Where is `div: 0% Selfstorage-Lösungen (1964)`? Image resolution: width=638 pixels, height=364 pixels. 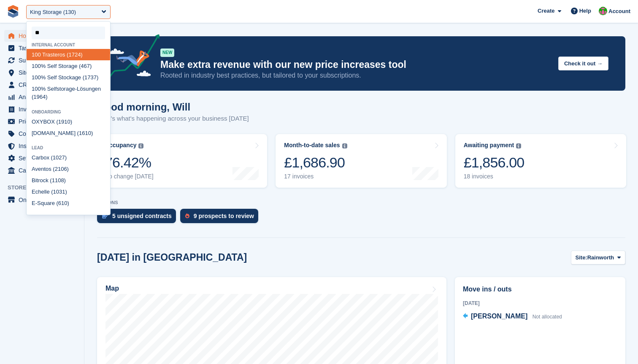 div: 0% Selfstorage-Lösungen (1964) is located at coordinates (69, 93).